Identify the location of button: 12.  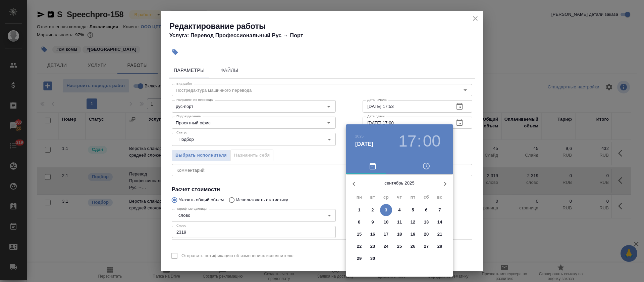
(413, 222).